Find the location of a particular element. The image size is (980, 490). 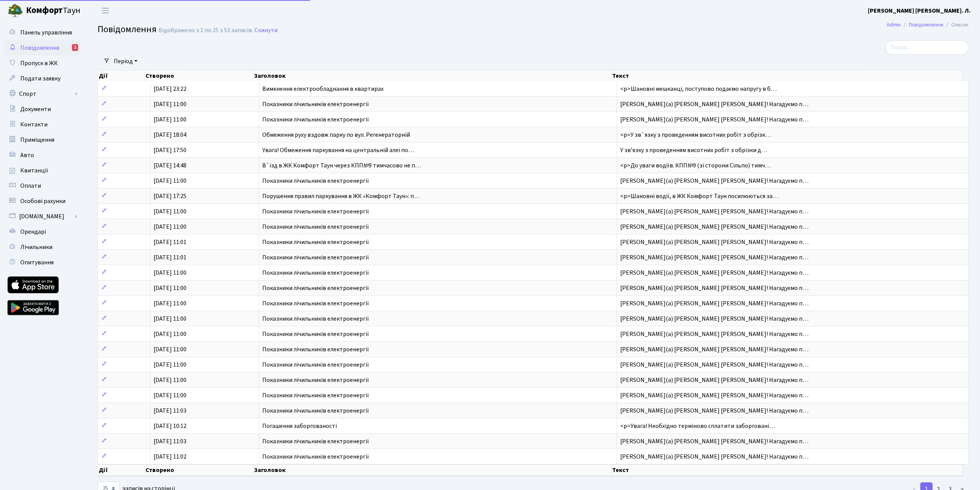

span: Погашення заборгованості is located at coordinates (299, 426).